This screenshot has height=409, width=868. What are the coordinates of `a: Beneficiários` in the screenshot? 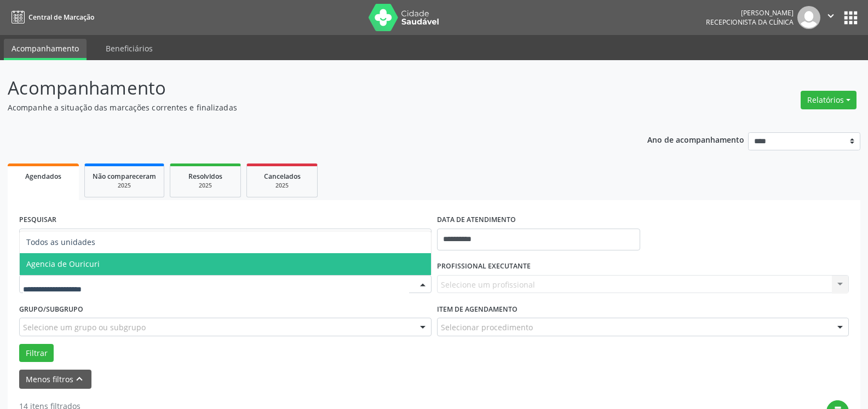 It's located at (130, 48).